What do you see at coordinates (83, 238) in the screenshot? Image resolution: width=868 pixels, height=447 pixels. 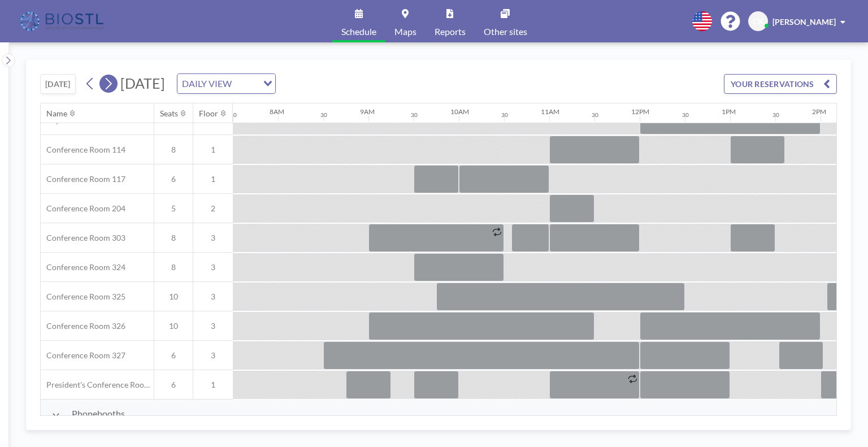 I see `span: Conference Room 303` at bounding box center [83, 238].